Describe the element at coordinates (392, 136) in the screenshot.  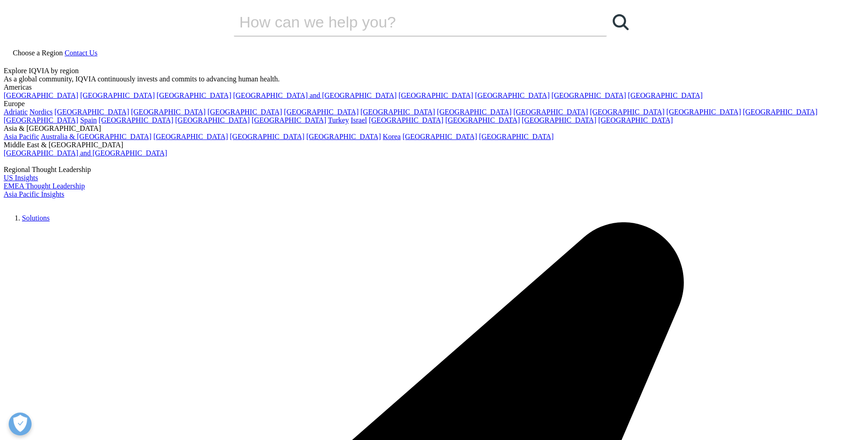
I see `a: Korea` at that location.